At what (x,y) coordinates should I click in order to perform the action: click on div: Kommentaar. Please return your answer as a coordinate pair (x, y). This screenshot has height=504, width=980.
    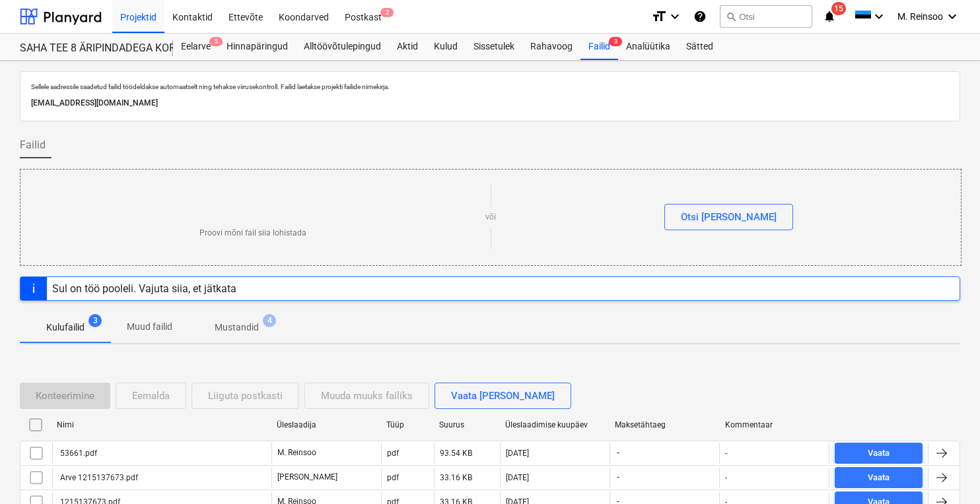
    Looking at the image, I should click on (774, 425).